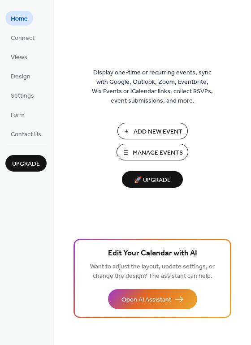  I want to click on span: Add New Event, so click(158, 132).